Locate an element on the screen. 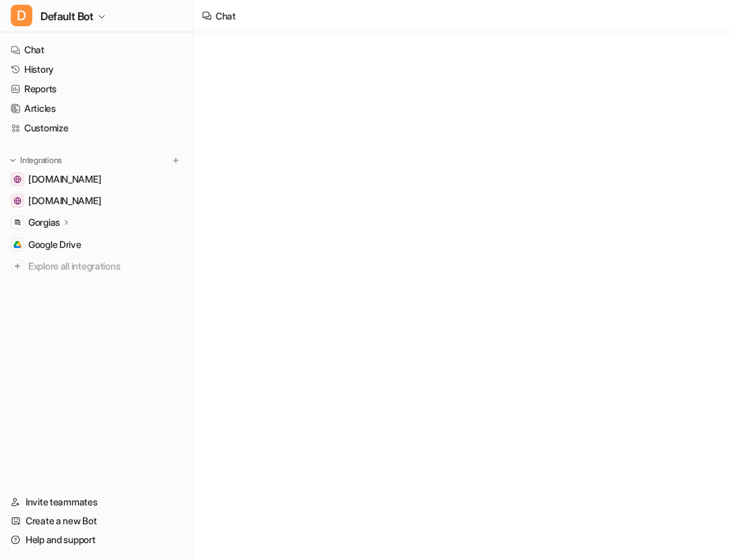 This screenshot has height=560, width=735. a: Reports is located at coordinates (97, 89).